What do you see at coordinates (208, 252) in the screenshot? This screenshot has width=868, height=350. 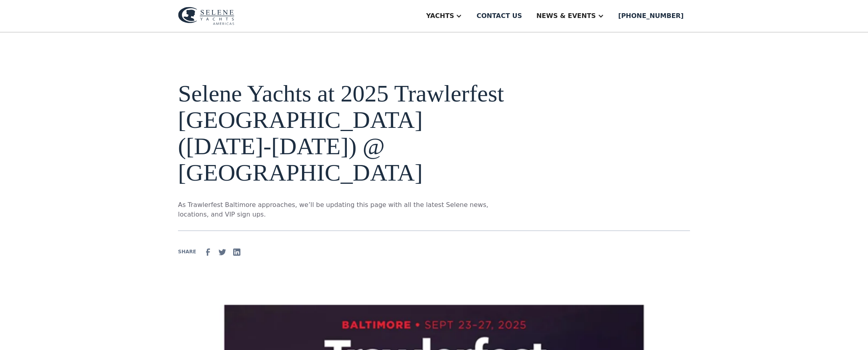 I see `img: facebook` at bounding box center [208, 252].